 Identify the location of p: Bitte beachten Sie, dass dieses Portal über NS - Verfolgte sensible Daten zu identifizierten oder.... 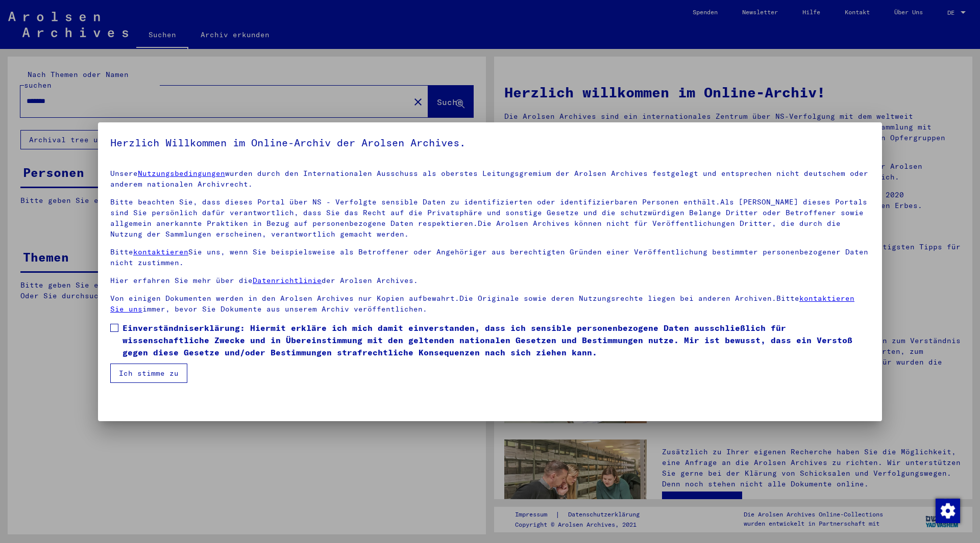
(490, 219).